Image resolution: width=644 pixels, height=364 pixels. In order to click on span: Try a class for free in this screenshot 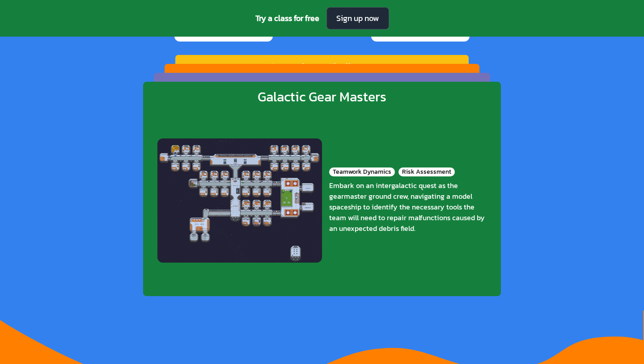, I will do `click(287, 18)`.